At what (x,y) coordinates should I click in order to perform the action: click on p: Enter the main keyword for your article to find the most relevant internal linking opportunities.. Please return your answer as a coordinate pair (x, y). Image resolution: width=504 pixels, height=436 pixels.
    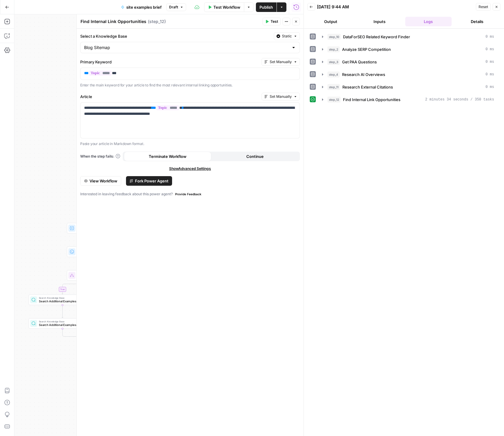
    Looking at the image, I should click on (190, 85).